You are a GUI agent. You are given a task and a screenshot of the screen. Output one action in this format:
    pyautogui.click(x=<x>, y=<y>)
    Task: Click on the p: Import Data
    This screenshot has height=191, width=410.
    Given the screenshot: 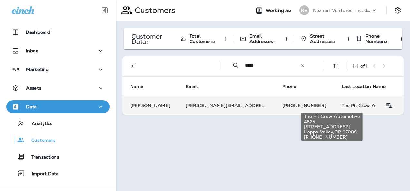 What is the action you would take?
    pyautogui.click(x=42, y=174)
    